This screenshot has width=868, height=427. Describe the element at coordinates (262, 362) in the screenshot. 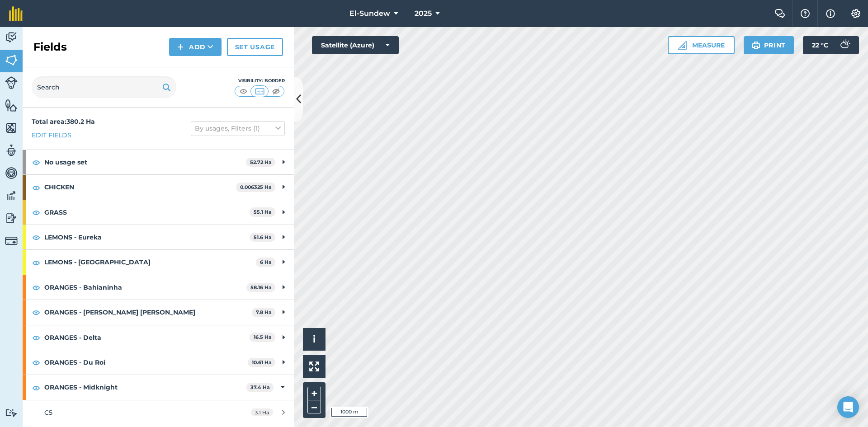

I see `strong: 10.61 Ha` at that location.